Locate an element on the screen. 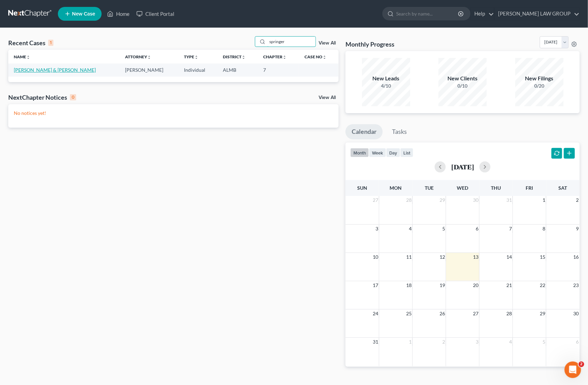 Image resolution: width=588 pixels, height=385 pixels. button: week is located at coordinates (377, 152).